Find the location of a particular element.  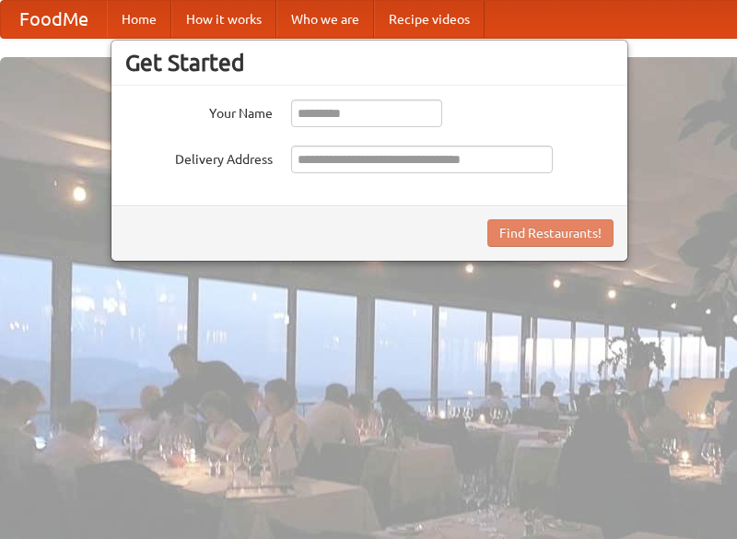

h3: Get Started is located at coordinates (370, 63).